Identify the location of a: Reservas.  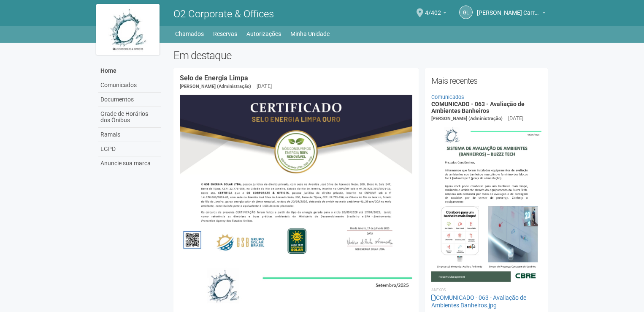
(225, 34).